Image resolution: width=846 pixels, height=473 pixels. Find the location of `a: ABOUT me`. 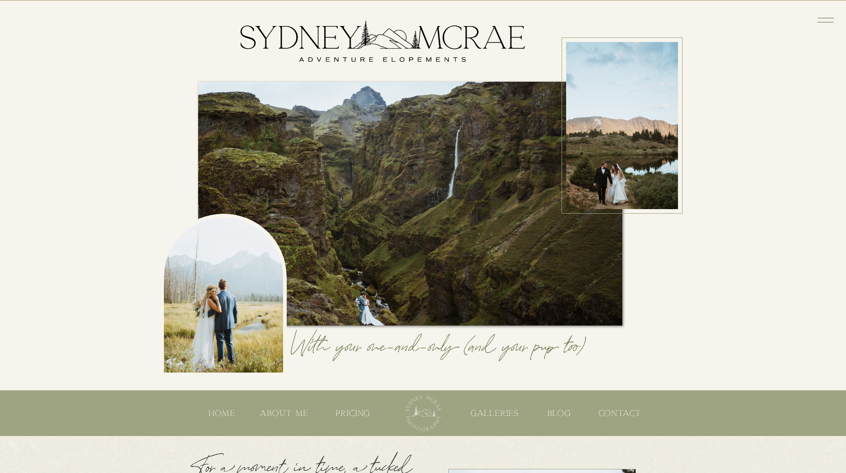

a: ABOUT me is located at coordinates (284, 413).